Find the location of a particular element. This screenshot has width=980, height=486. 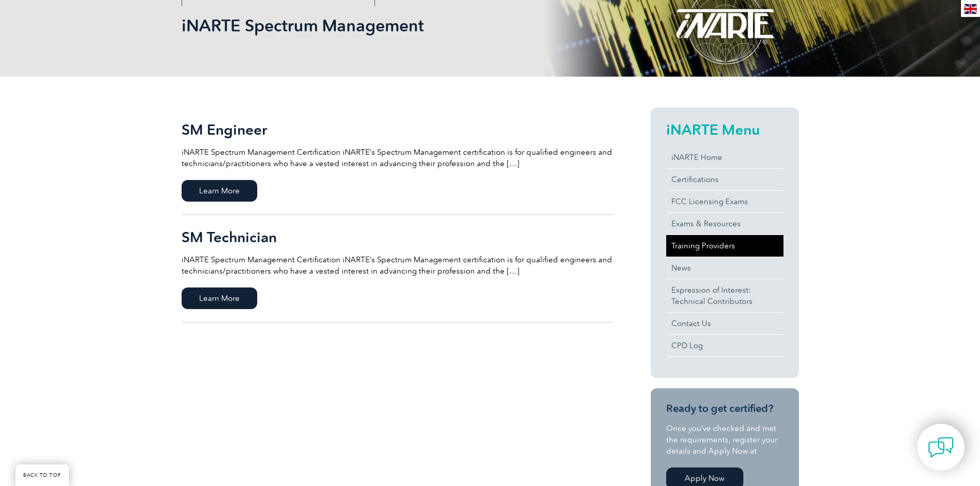

a: Exams & Resources is located at coordinates (725, 224).